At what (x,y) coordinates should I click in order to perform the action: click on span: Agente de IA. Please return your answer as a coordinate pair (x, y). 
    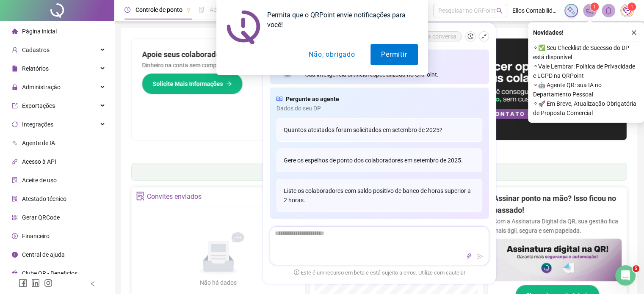
    Looking at the image, I should click on (38, 143).